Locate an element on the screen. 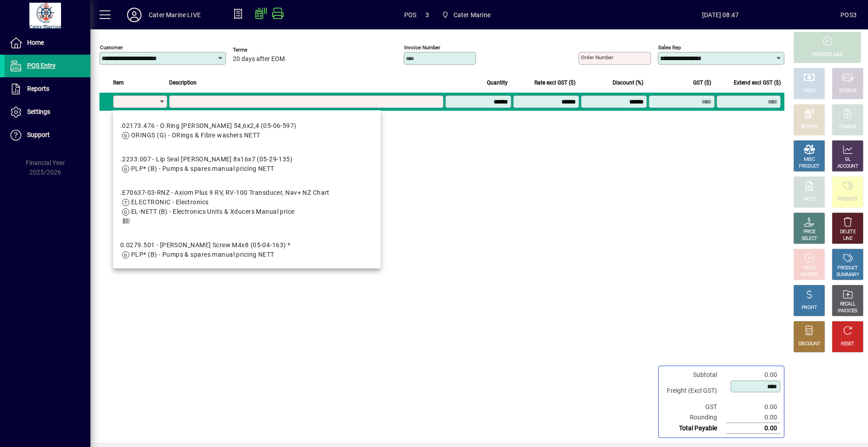  div: NOTE is located at coordinates (809, 200).